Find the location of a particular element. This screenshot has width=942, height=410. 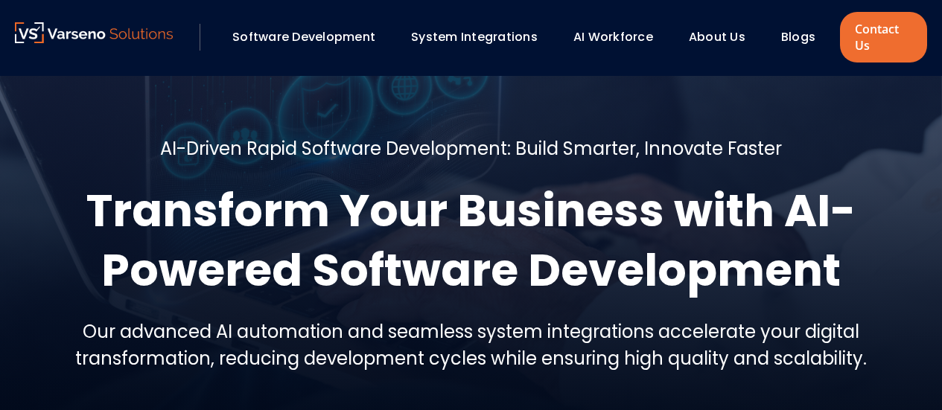

img: Varseno Solutions – Product Engineering & IT Services is located at coordinates (94, 33).